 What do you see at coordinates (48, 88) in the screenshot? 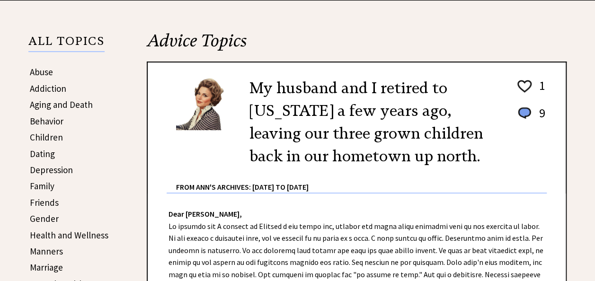
I see `a: Addiction` at bounding box center [48, 88].